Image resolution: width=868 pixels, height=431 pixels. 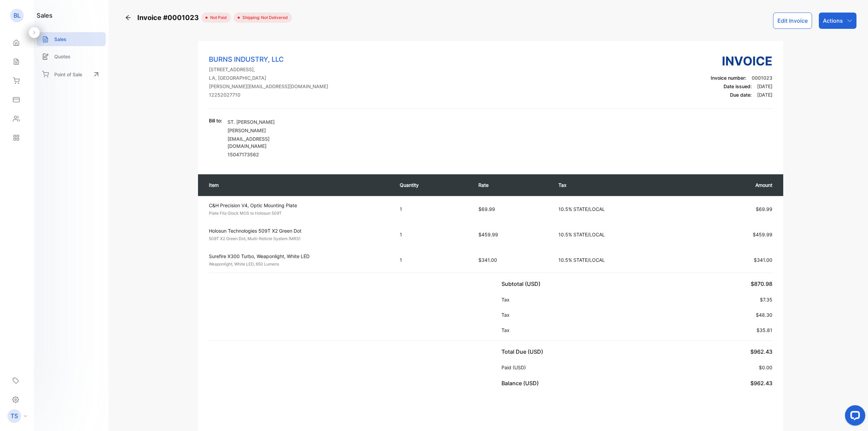 What do you see at coordinates (764, 330) in the screenshot?
I see `span: $35.81` at bounding box center [764, 330].